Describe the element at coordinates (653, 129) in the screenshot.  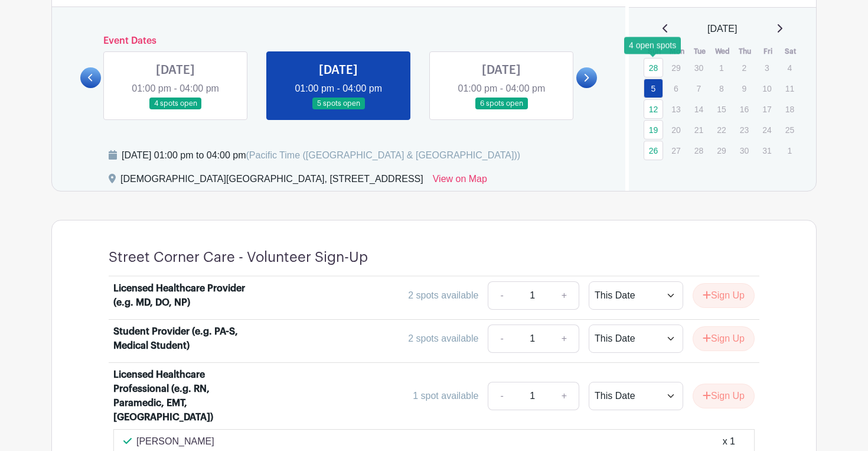
I see `a: 19` at that location.